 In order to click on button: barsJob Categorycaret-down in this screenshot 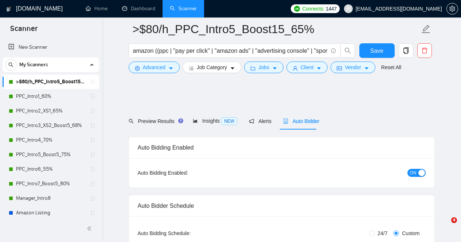, I will do `click(212, 67)`.